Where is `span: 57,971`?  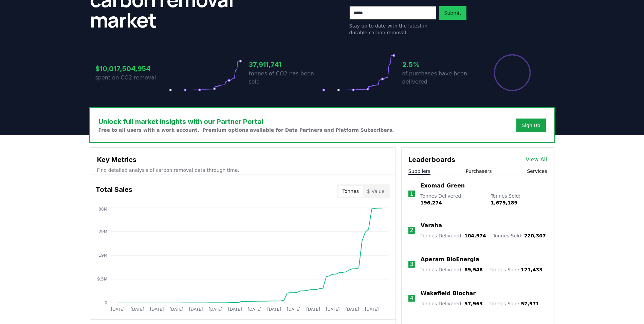
span: 57,971 is located at coordinates (530, 304).